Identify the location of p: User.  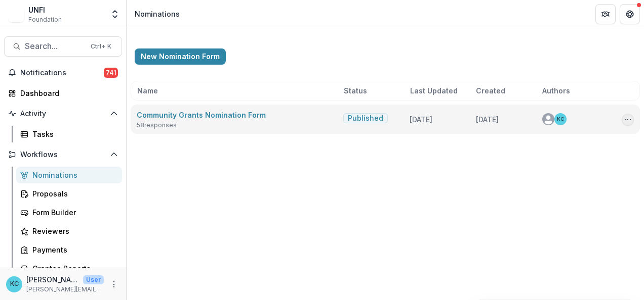
(93, 280).